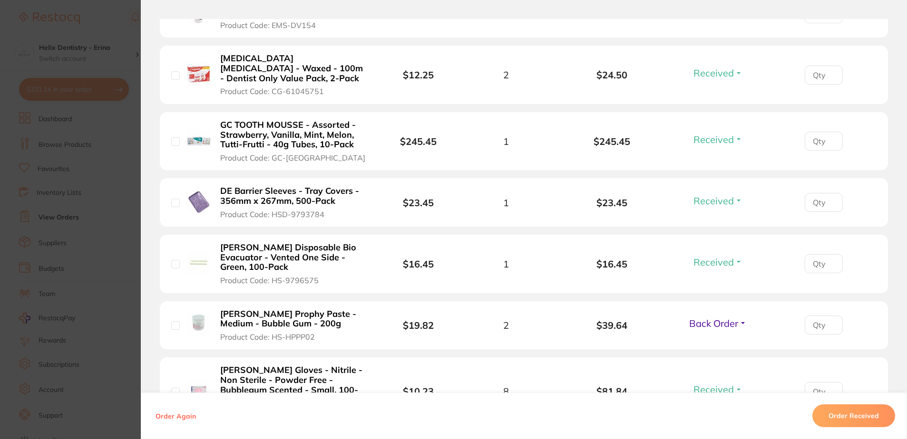  I want to click on button: DE Barrier Sleeves - Tray Covers - 356mm x 267mm, 500-Pack Product Code: HSD-9793784, so click(293, 203).